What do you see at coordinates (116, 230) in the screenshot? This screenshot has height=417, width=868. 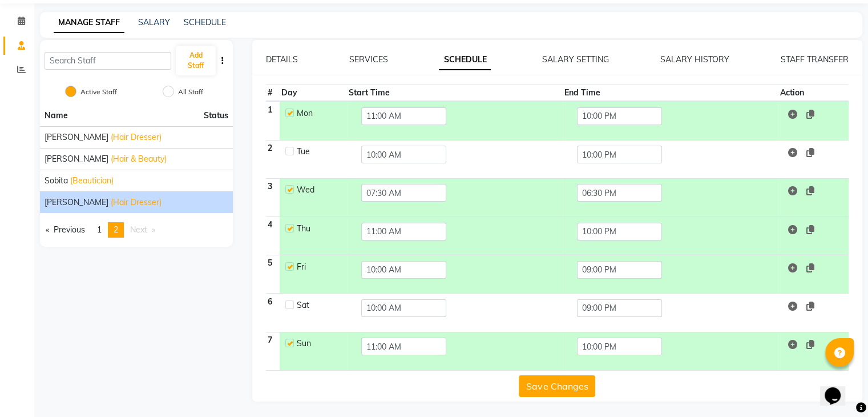 I see `span: 2` at bounding box center [116, 230].